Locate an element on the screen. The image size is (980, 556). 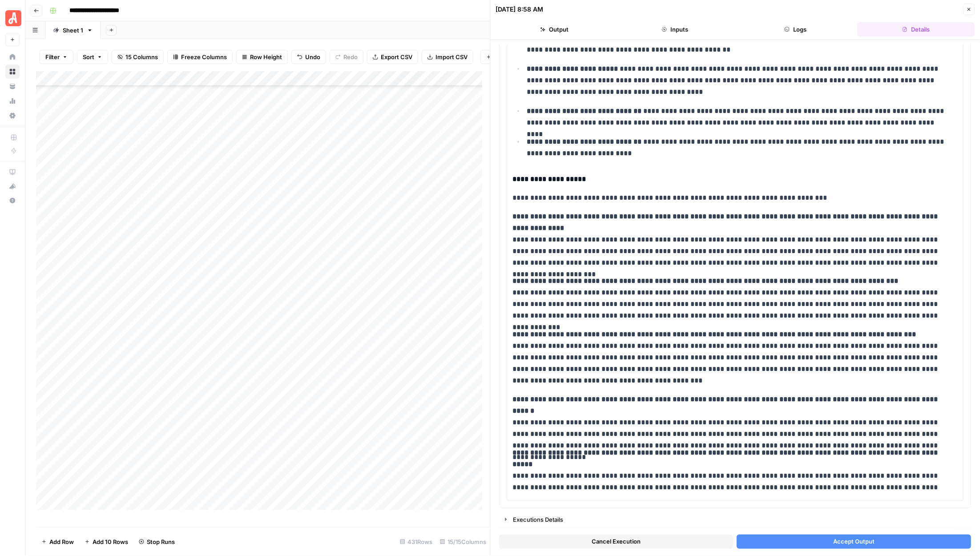
button: Accept Output is located at coordinates (854, 542).